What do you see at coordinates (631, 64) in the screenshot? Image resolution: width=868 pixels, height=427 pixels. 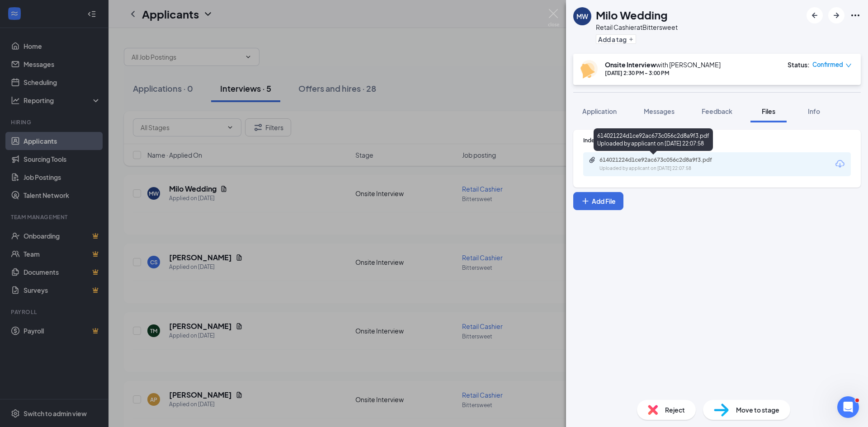 I see `b: Onsite Interview` at bounding box center [631, 64].